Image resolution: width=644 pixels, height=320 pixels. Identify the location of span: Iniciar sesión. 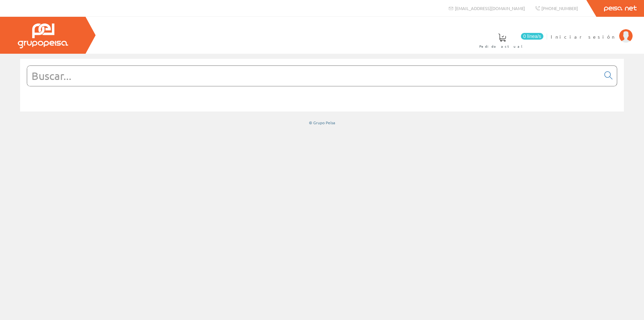
(583, 36).